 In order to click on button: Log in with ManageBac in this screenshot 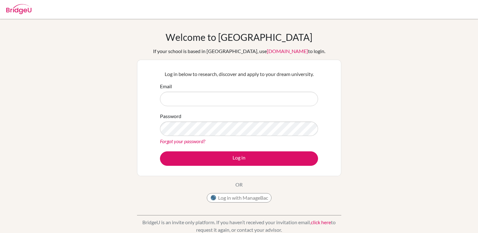, I will do `click(239, 198)`.